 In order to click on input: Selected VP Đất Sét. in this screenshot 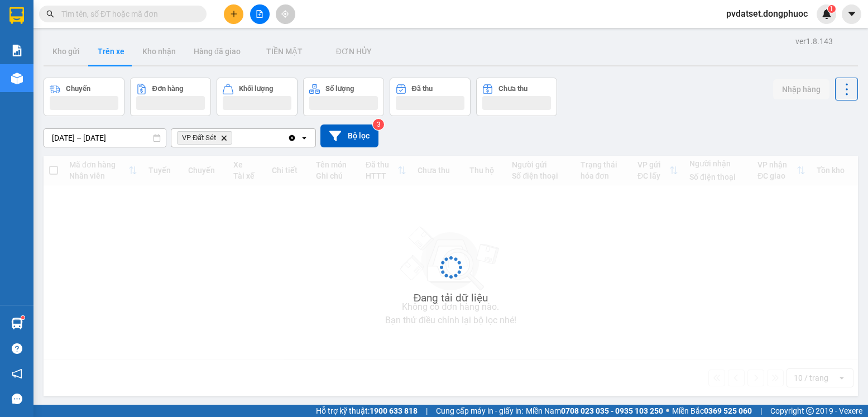, I will do `click(235, 138)`.